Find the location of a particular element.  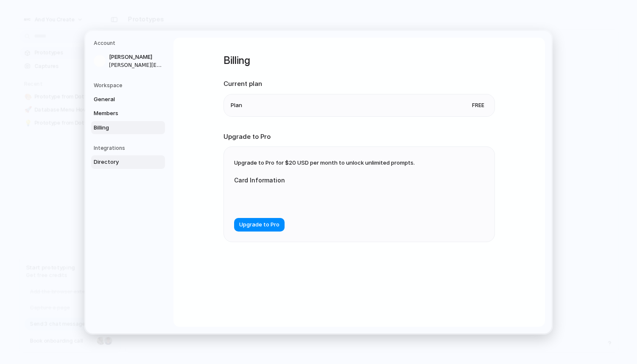

span: Billing is located at coordinates (121, 127).